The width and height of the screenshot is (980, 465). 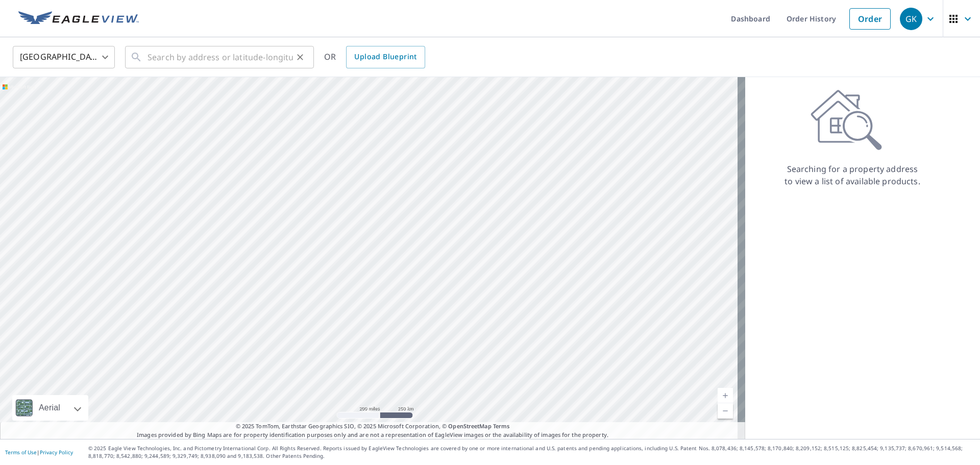 What do you see at coordinates (725, 396) in the screenshot?
I see `a: Current Level 5, Zoom In` at bounding box center [725, 396].